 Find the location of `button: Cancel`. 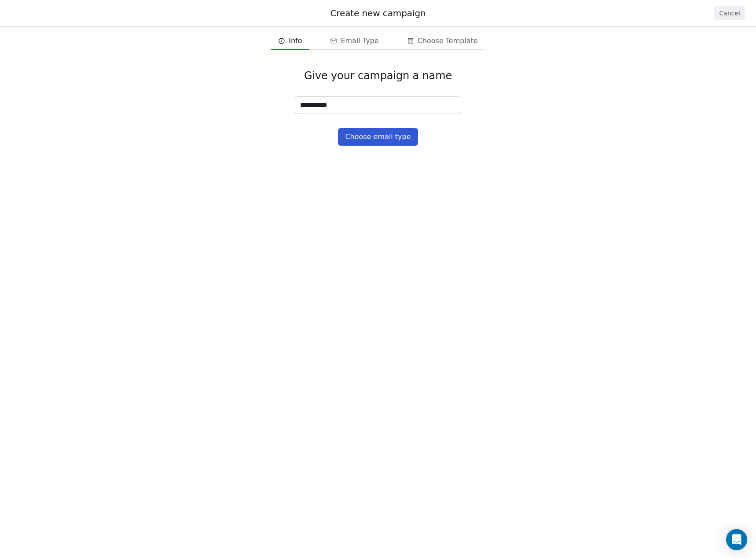

button: Cancel is located at coordinates (729, 13).